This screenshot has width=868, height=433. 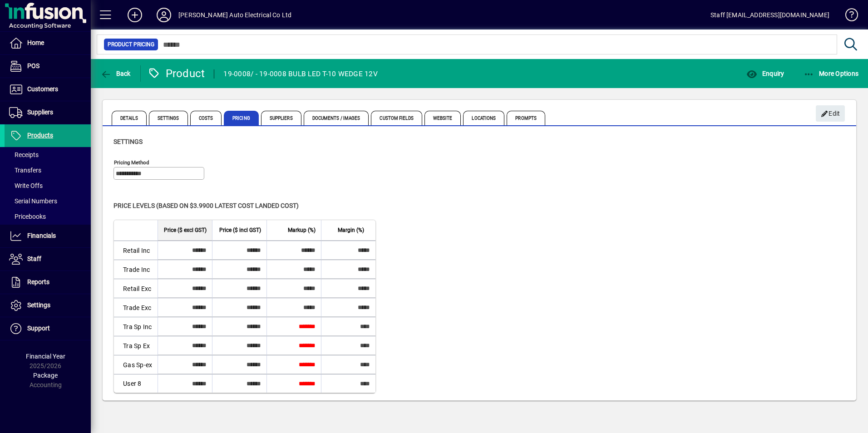 What do you see at coordinates (38, 281) in the screenshot?
I see `span: Reports` at bounding box center [38, 281].